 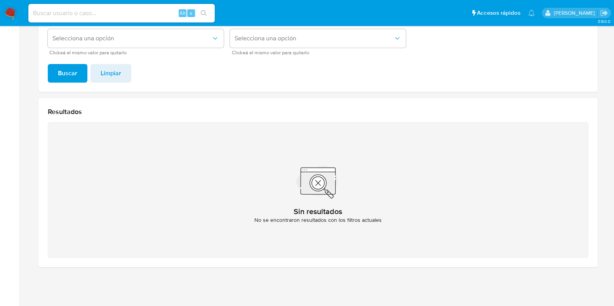 I want to click on span: Alt, so click(x=182, y=13).